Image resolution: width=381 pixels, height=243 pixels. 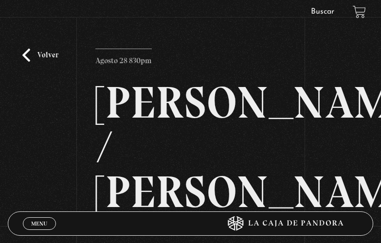 What do you see at coordinates (323, 12) in the screenshot?
I see `a: Buscar` at bounding box center [323, 12].